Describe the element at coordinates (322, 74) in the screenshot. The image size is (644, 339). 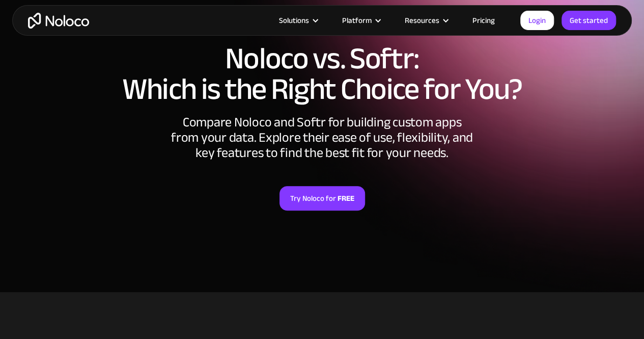
I see `h1: Noloco vs. Softr: Which is the Right Choice for You?` at that location.